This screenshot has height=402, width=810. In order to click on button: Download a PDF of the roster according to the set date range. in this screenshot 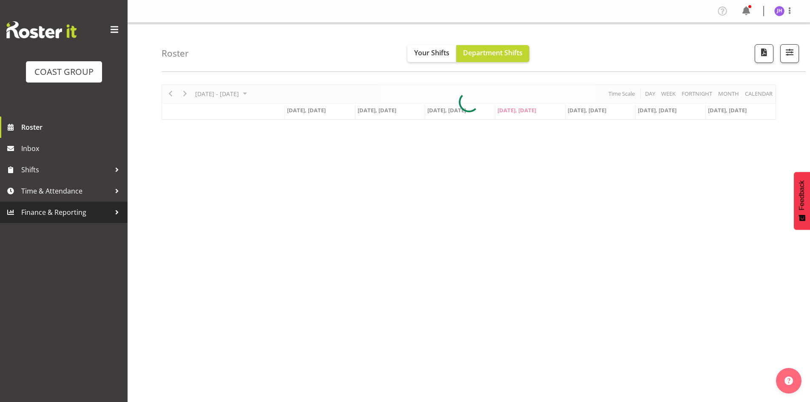, I will do `click(764, 54)`.